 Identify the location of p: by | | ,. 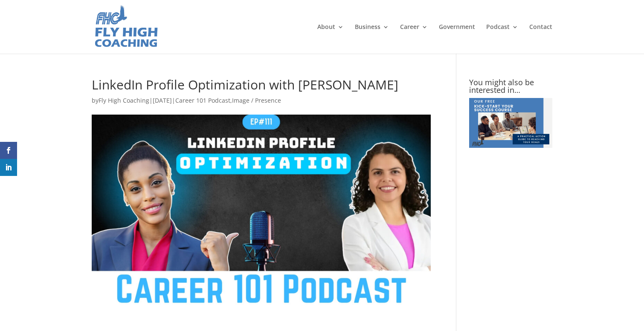
(261, 103).